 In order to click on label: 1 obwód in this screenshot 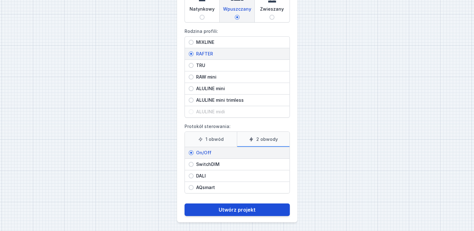, I will do `click(211, 139)`.